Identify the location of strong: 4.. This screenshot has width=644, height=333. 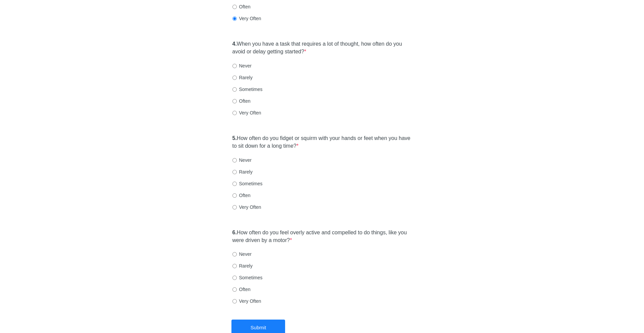
(234, 44).